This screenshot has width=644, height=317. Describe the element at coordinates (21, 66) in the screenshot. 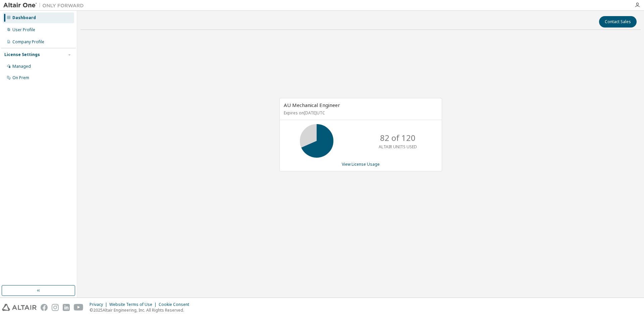

I see `div: Managed` at that location.